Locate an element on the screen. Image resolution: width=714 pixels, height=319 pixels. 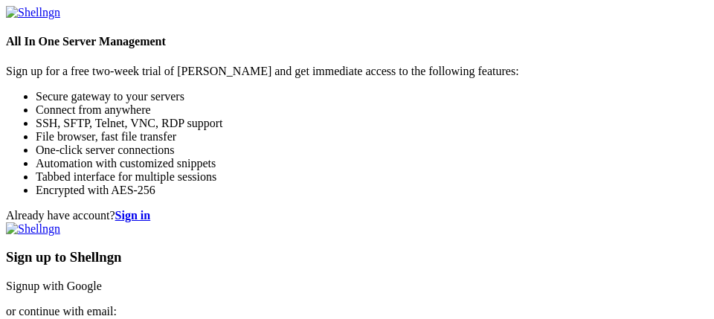
li: One-click server connections is located at coordinates (372, 150).